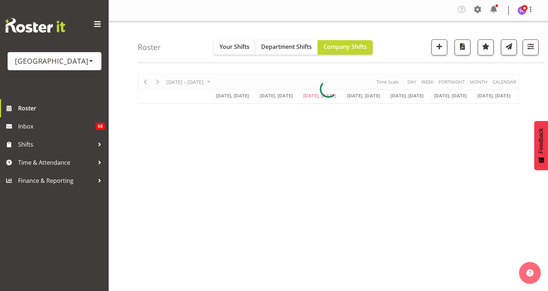 The height and width of the screenshot is (291, 548). I want to click on span: Finance & Reporting, so click(56, 181).